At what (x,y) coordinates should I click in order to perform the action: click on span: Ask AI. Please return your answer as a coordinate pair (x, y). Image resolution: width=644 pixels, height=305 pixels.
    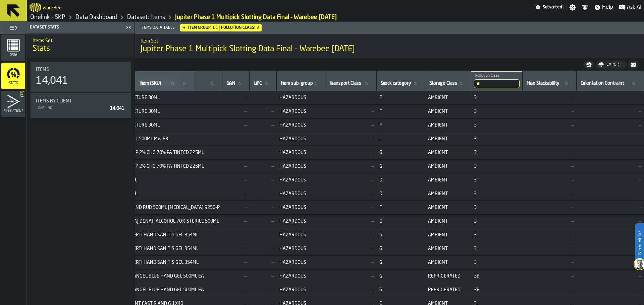
    Looking at the image, I should click on (634, 7).